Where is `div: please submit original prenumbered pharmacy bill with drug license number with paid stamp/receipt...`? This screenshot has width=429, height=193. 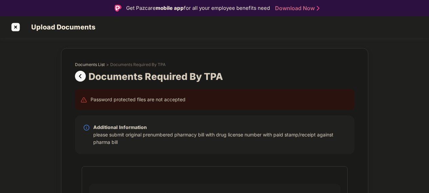 div: please submit original prenumbered pharmacy bill with drug license number with paid stamp/receipt... is located at coordinates (220, 139).